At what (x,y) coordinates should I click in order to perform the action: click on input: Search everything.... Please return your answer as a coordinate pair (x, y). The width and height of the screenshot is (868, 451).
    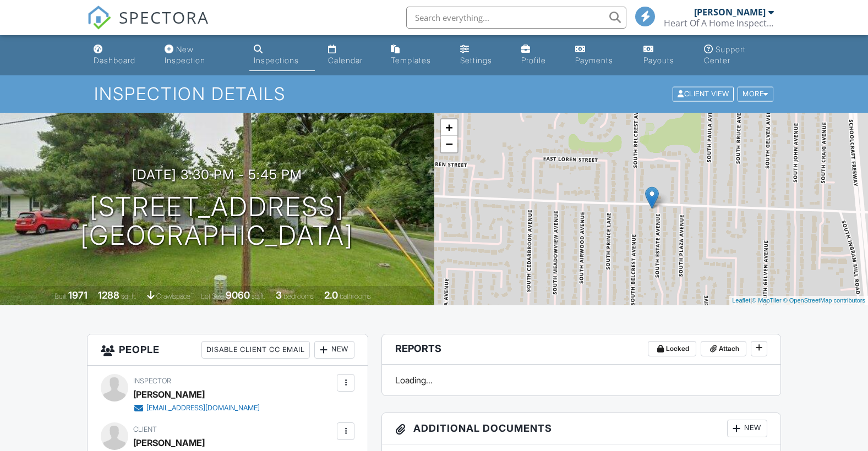
    Looking at the image, I should click on (516, 18).